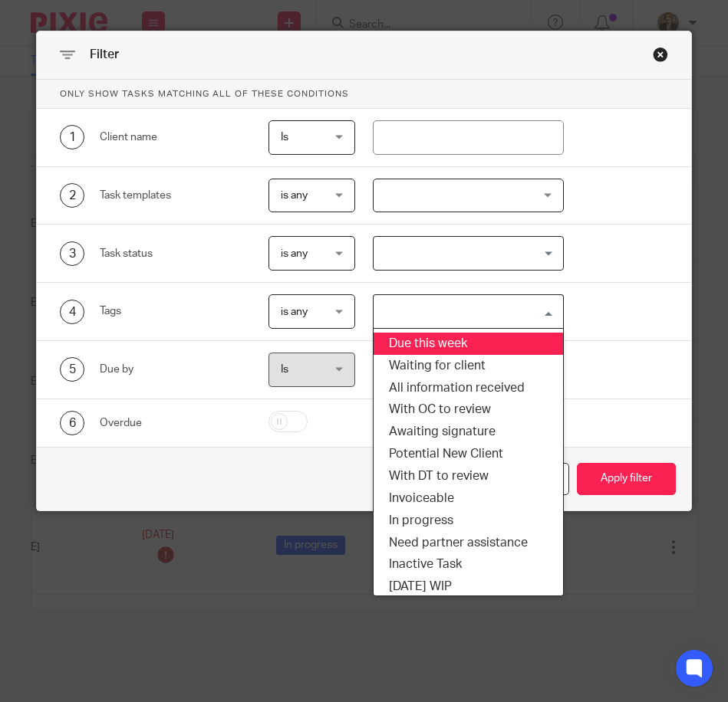  I want to click on div: Task status, so click(175, 254).